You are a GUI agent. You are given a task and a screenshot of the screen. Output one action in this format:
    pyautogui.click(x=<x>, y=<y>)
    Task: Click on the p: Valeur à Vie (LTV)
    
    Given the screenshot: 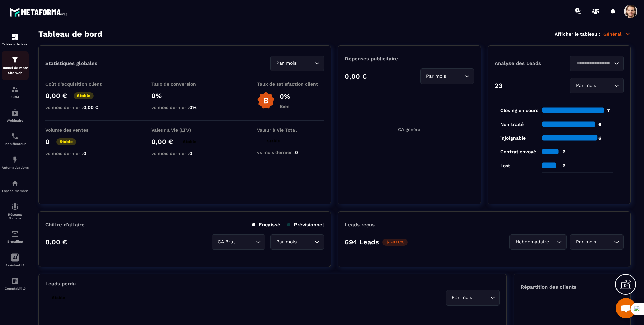 What is the action you would take?
    pyautogui.click(x=185, y=130)
    